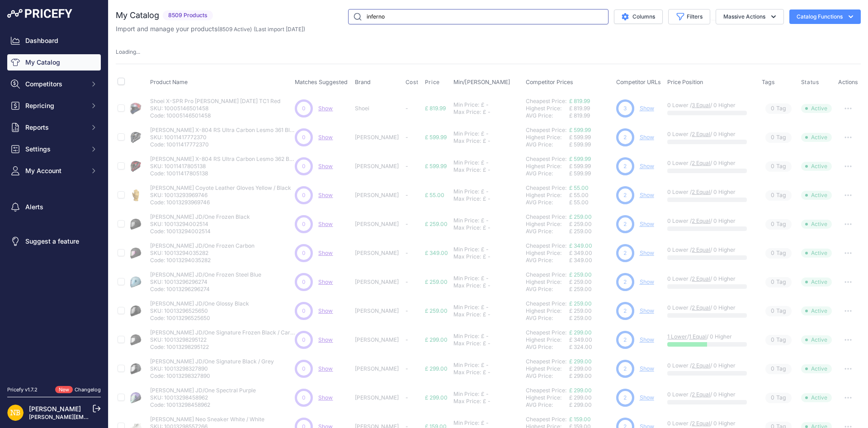 Image resolution: width=868 pixels, height=428 pixels. Describe the element at coordinates (435, 195) in the screenshot. I see `span: £ 55.00` at that location.